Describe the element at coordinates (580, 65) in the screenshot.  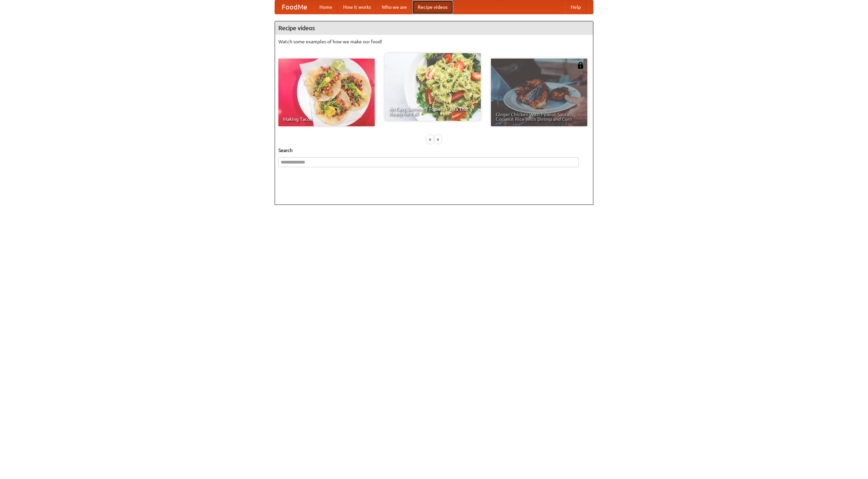
I see `img: 483408.png` at that location.